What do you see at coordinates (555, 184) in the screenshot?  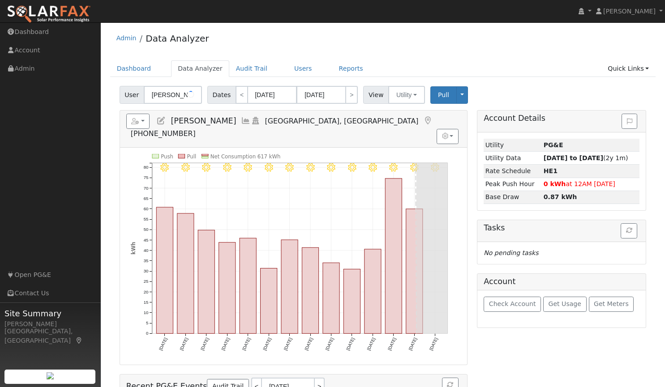 I see `strong: 0 kWh` at bounding box center [555, 184].